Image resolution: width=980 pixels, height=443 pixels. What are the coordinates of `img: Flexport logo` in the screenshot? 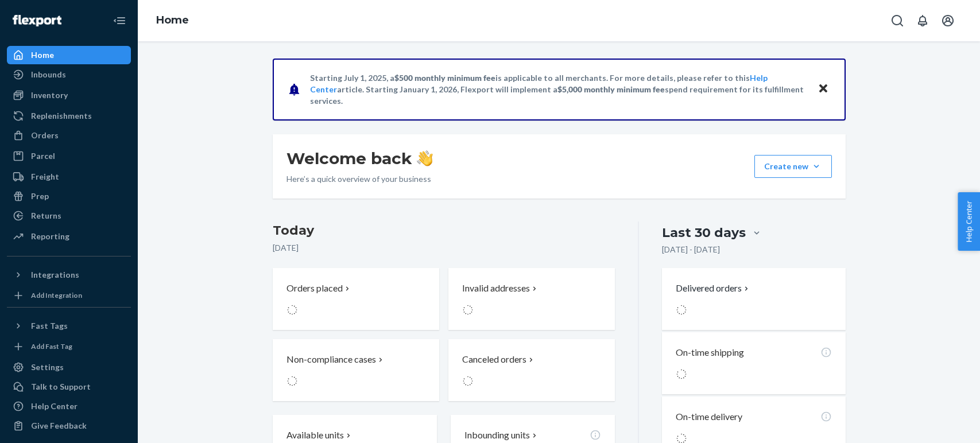 It's located at (37, 21).